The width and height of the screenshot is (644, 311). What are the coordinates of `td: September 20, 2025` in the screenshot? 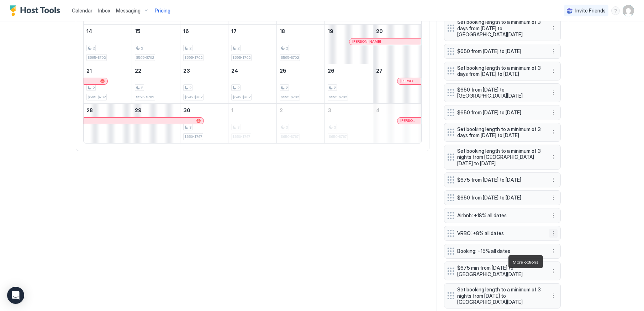 It's located at (398, 44).